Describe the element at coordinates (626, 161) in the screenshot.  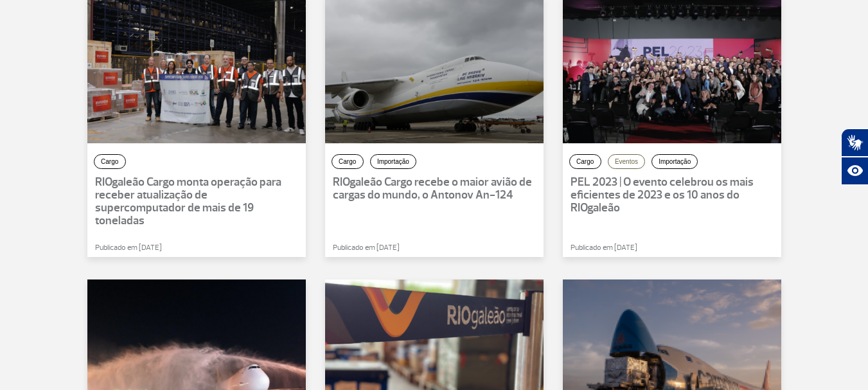
I see `button: Eventos` at that location.